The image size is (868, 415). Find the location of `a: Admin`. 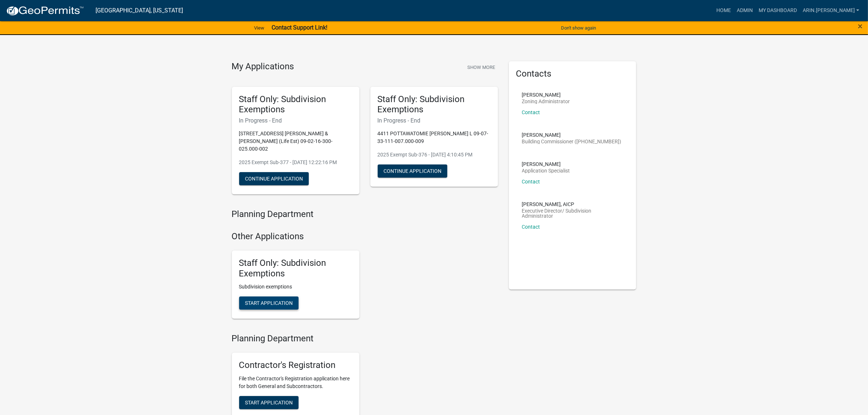

a: Admin is located at coordinates (745, 11).